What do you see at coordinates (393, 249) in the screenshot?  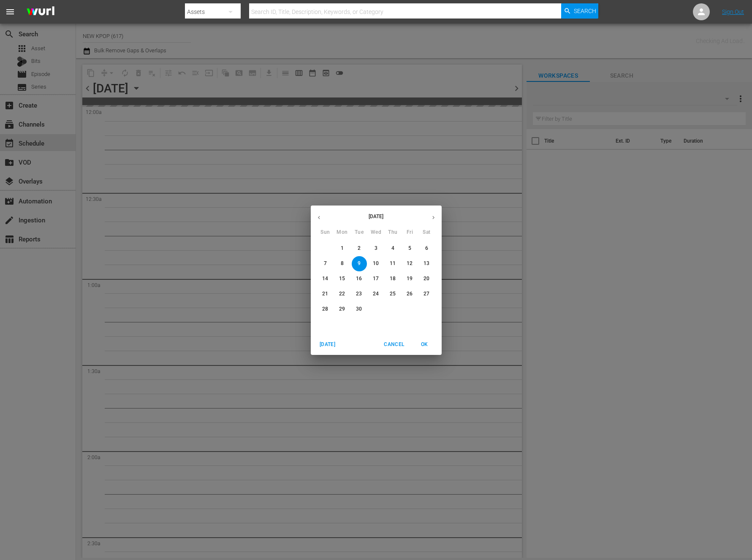 I see `button: 4` at bounding box center [393, 249].